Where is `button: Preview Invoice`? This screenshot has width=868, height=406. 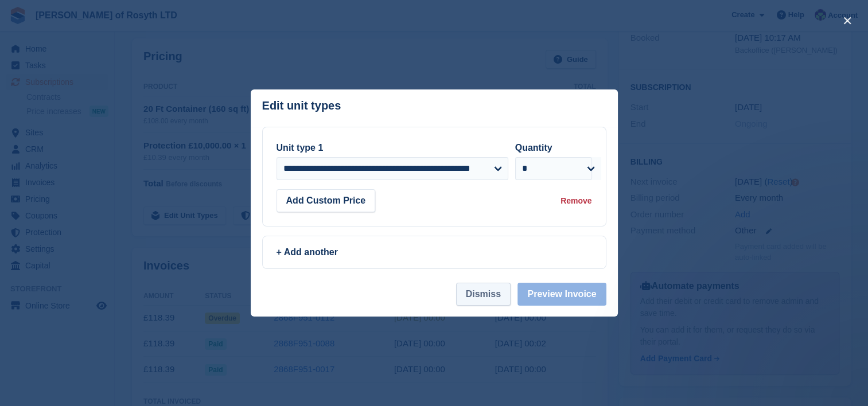 button: Preview Invoice is located at coordinates (562, 294).